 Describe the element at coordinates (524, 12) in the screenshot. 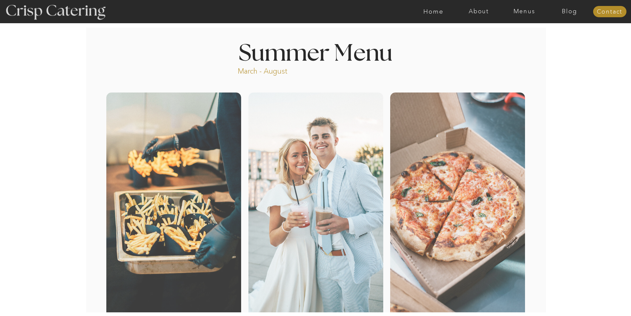

I see `nav: Menus` at that location.